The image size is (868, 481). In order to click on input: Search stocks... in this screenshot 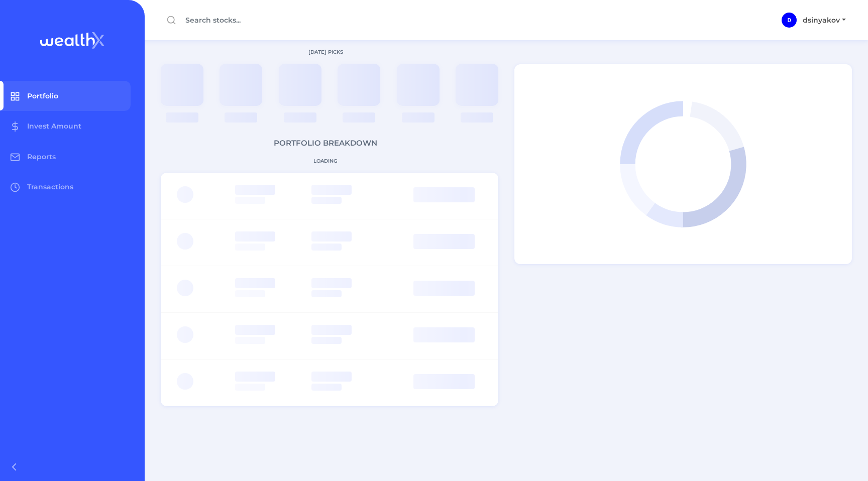, I will do `click(299, 20)`.